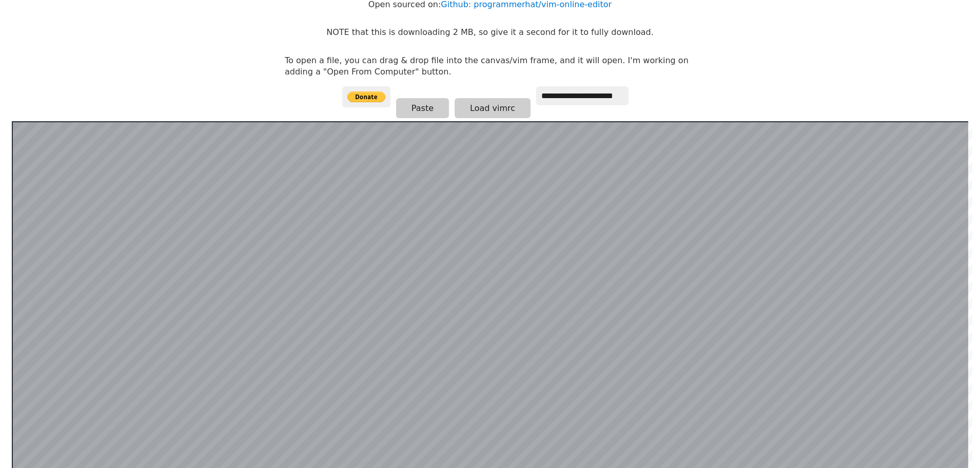  I want to click on button: Paste, so click(422, 108).